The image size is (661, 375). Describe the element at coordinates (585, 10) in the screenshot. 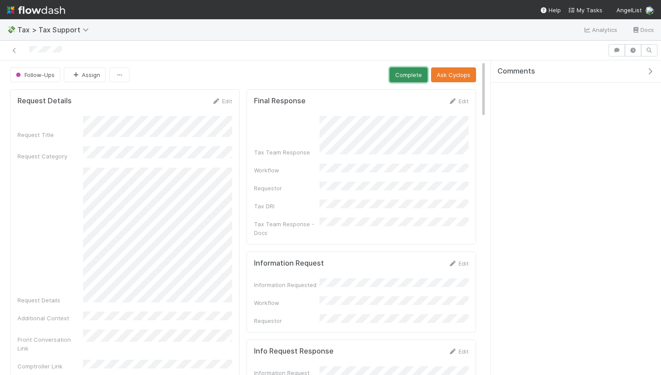

I see `a: My Tasks` at that location.